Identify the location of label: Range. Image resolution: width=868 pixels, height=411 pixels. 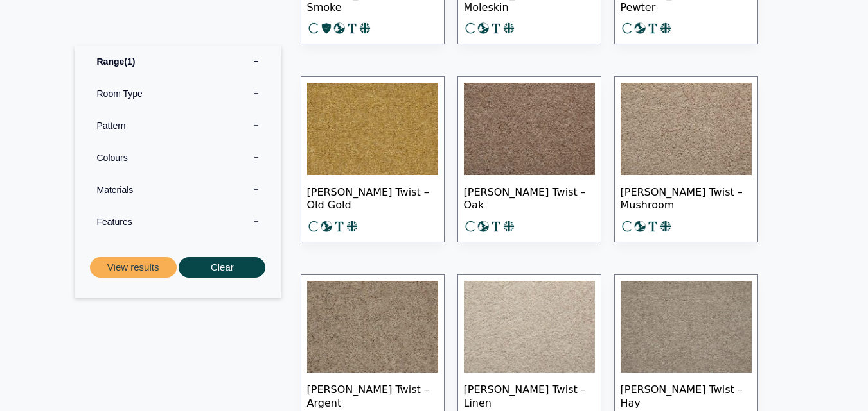
(178, 61).